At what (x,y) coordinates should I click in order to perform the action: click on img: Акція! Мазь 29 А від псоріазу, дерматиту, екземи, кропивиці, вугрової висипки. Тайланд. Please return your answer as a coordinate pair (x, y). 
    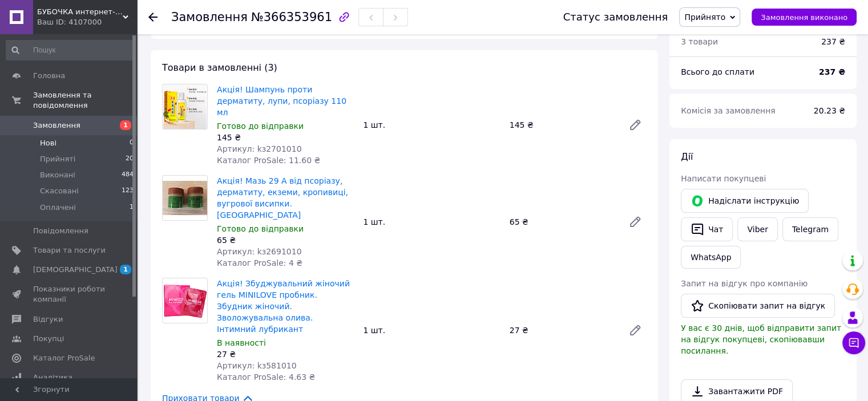
    Looking at the image, I should click on (185, 198).